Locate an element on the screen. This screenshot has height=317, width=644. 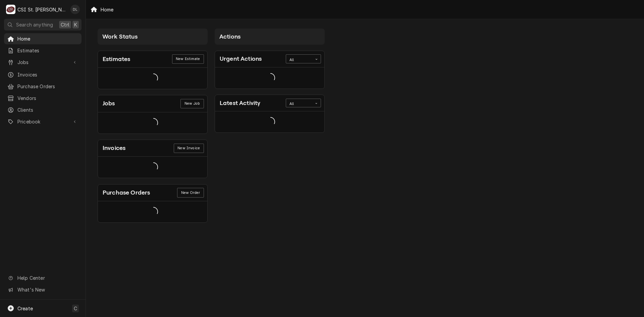
div: Card: Estimates is located at coordinates (153, 70).